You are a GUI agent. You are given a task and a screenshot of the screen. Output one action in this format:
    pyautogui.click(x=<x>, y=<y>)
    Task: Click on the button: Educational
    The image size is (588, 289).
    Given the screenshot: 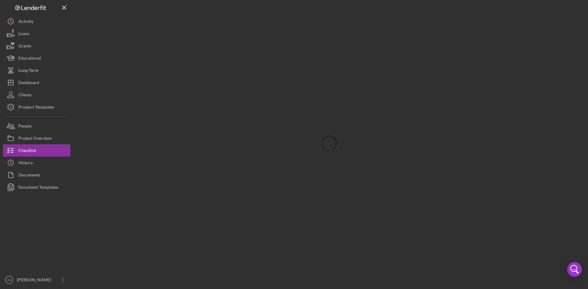 What is the action you would take?
    pyautogui.click(x=37, y=58)
    